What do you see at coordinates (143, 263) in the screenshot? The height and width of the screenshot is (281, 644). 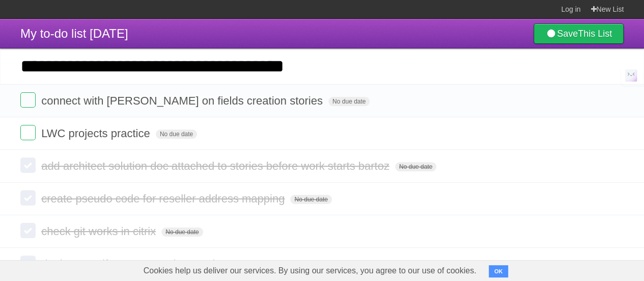 I see `span: deployment if country needs to on layout` at bounding box center [143, 263].